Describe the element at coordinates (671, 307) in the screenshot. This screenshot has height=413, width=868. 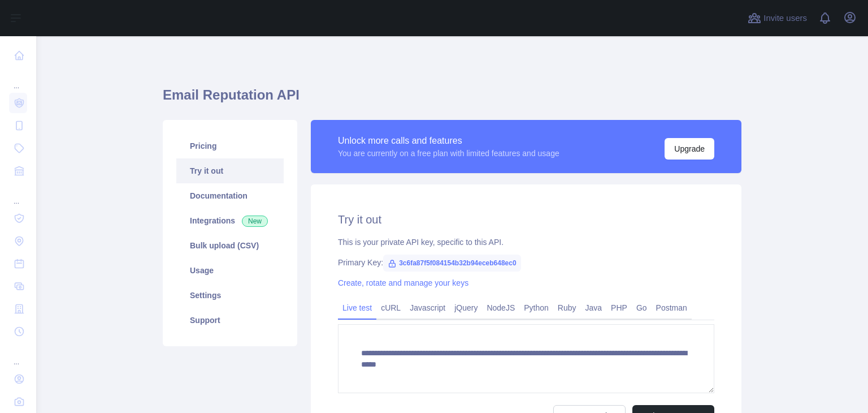
I see `a: Postman` at that location.